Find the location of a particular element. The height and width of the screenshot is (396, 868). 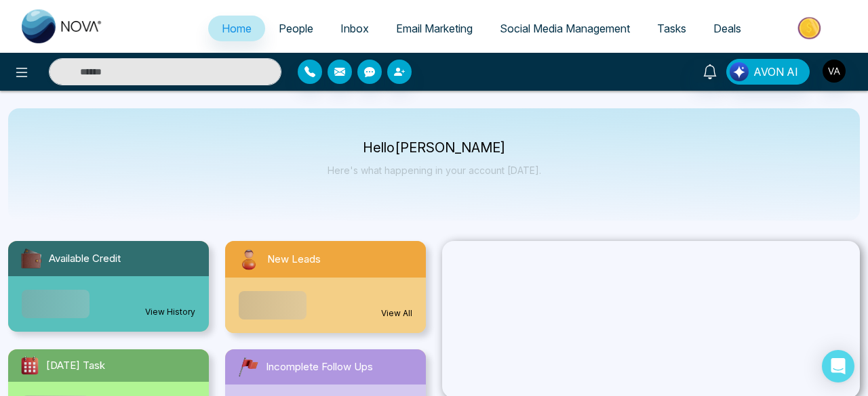

span: Tasks is located at coordinates (671, 29).